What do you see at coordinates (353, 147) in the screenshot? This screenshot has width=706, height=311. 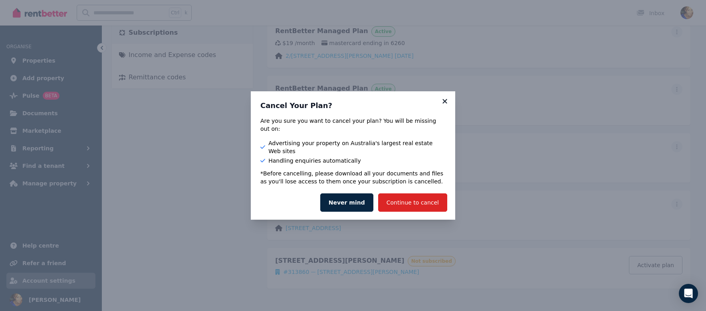 I see `li: Advertising your property on Australia's largest real estate Web sites` at bounding box center [353, 147].